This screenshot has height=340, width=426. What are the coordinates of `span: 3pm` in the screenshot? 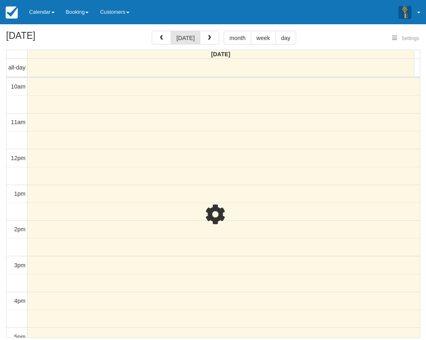 It's located at (20, 265).